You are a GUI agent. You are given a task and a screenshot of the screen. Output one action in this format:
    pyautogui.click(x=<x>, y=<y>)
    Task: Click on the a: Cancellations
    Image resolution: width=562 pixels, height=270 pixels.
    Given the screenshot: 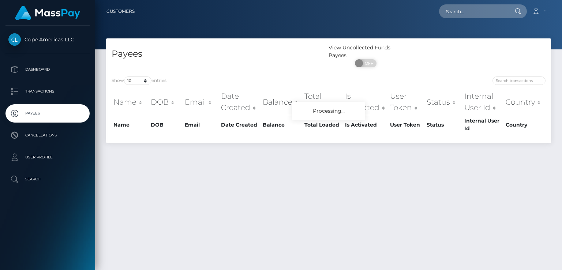 What is the action you would take?
    pyautogui.click(x=48, y=135)
    